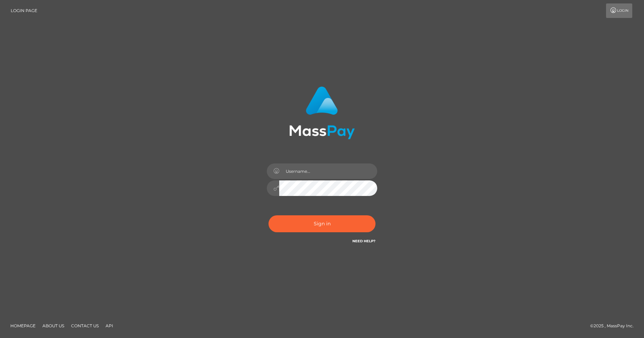  Describe the element at coordinates (322, 223) in the screenshot. I see `button: Sign in` at that location.